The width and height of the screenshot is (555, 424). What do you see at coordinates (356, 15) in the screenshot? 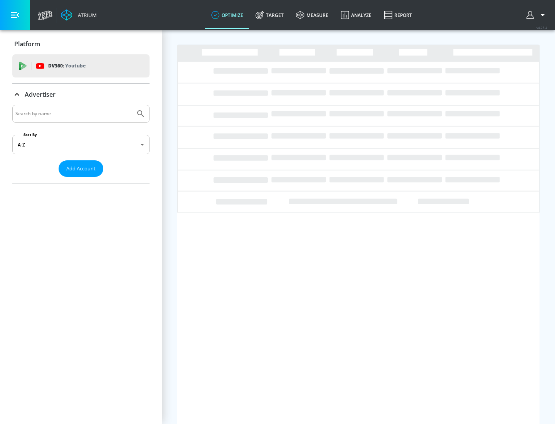
I see `a: Analyze` at bounding box center [356, 15].